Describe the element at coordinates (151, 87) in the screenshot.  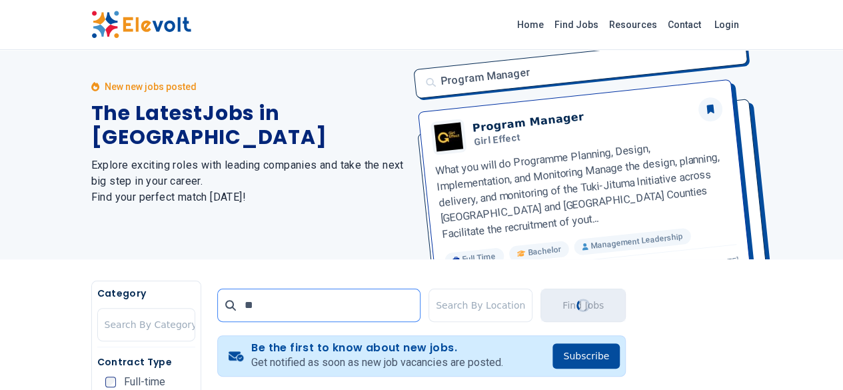
I see `p: New new jobs posted` at that location.